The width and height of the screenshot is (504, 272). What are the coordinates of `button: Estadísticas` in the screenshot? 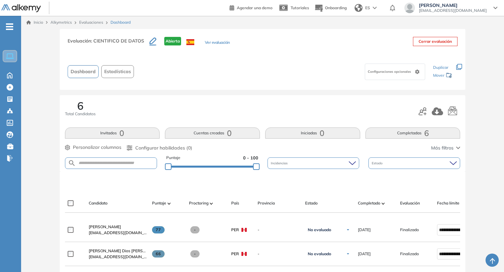 It's located at (117, 72).